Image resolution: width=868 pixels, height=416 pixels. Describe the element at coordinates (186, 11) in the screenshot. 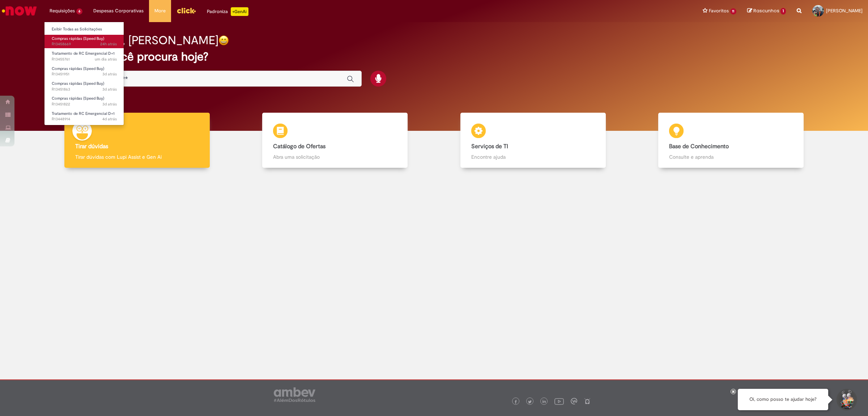

I see `img: click_logo_yellow_360x200.png` at that location.